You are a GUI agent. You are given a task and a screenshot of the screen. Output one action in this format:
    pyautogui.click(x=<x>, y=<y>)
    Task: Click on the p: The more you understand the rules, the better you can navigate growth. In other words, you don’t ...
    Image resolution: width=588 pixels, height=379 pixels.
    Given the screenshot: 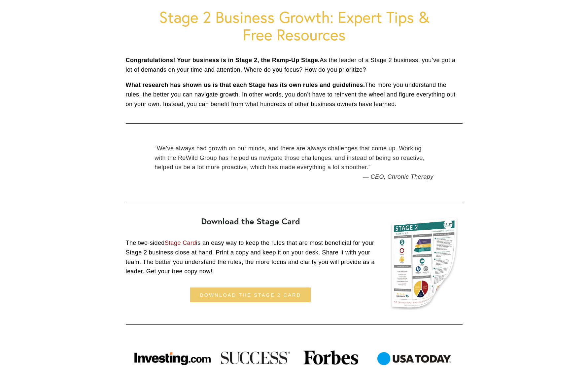 What is the action you would take?
    pyautogui.click(x=294, y=94)
    